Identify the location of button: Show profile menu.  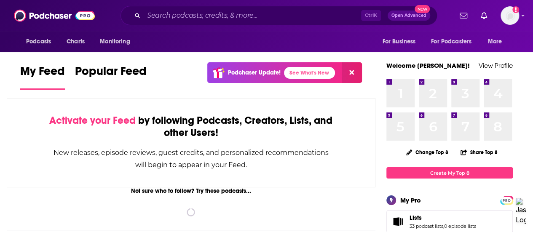
(510, 16).